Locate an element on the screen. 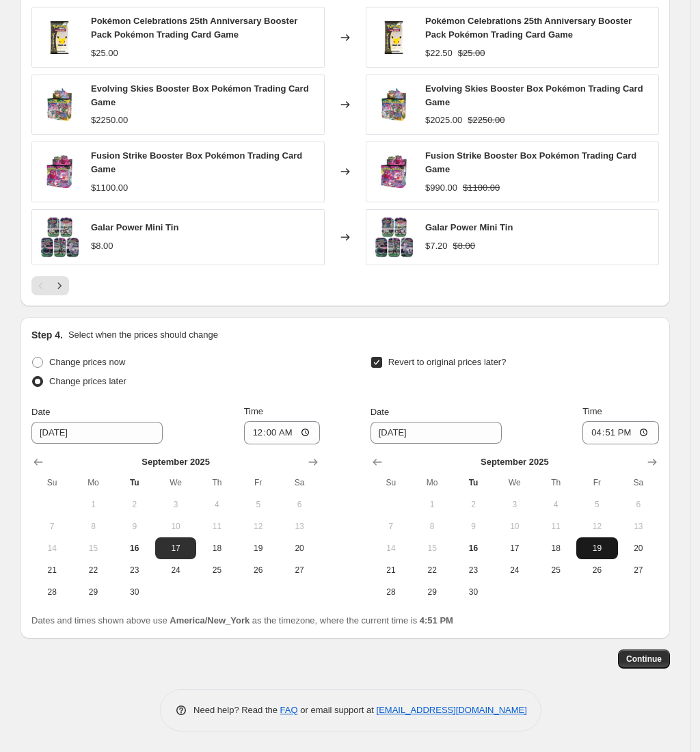  button: Thursday September 4 2025 is located at coordinates (217, 505).